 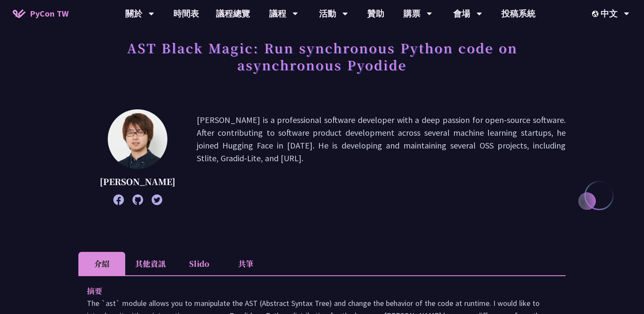 I want to click on img: Locale Icon, so click(x=596, y=13).